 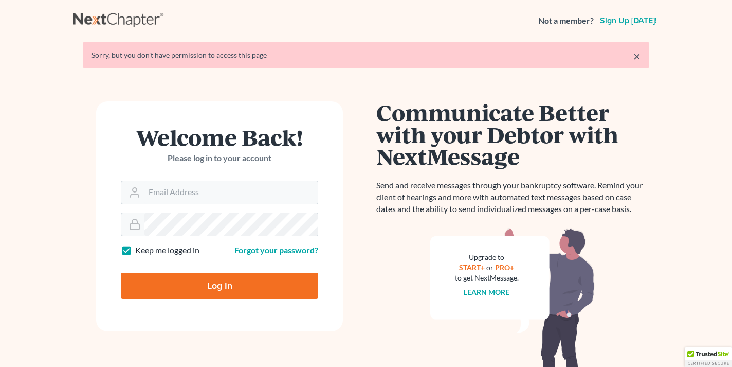 I want to click on a: Learn more, so click(x=487, y=292).